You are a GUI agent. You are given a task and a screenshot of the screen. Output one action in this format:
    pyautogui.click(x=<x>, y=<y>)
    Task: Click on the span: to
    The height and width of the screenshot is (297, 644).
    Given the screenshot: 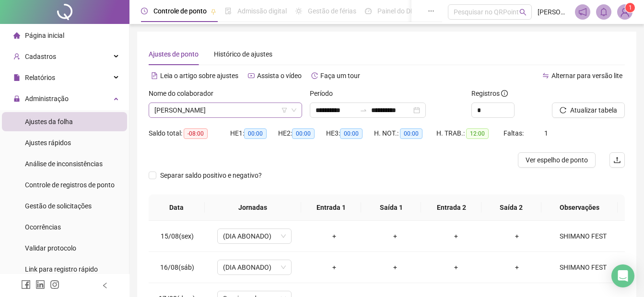 What is the action you would take?
    pyautogui.click(x=364, y=110)
    